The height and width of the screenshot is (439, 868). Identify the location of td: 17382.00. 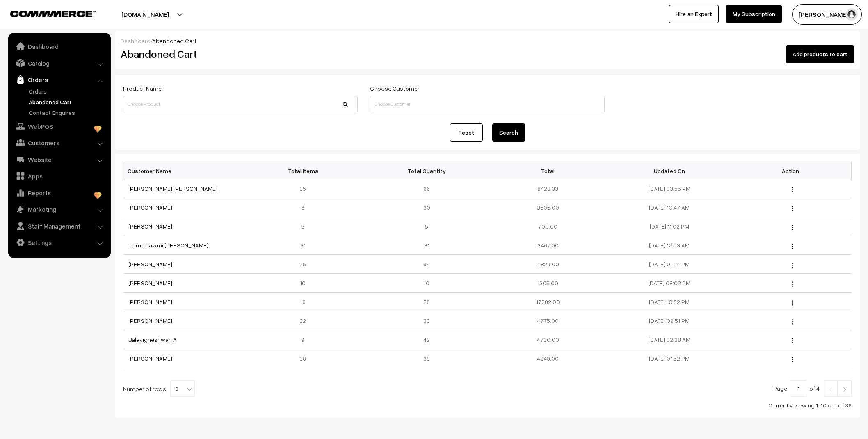
(548, 302).